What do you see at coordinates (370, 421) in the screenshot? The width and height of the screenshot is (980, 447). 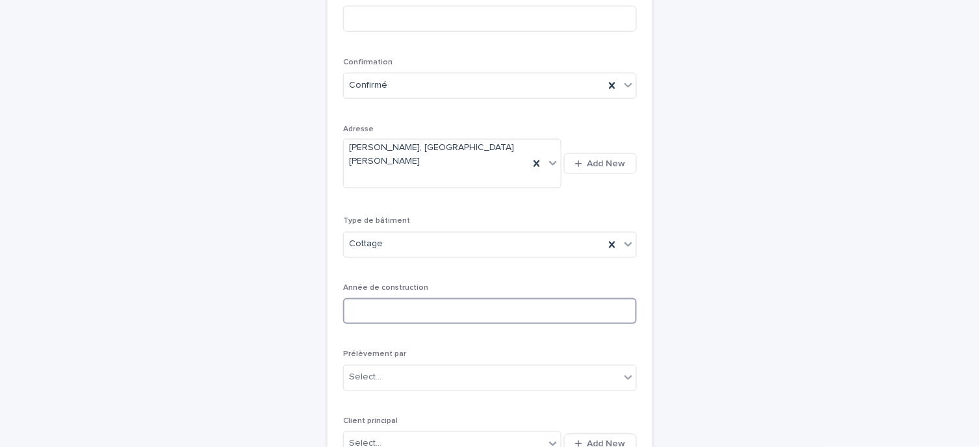 I see `span: Client principal` at bounding box center [370, 421].